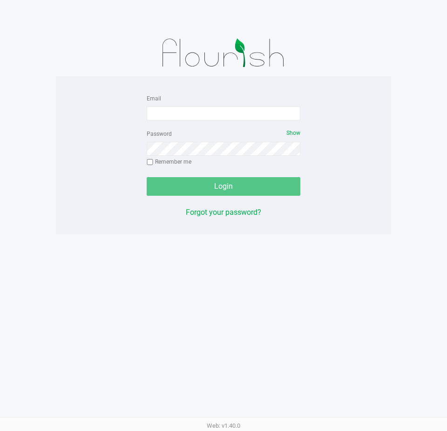 Image resolution: width=447 pixels, height=431 pixels. What do you see at coordinates (159, 134) in the screenshot?
I see `label: Password` at bounding box center [159, 134].